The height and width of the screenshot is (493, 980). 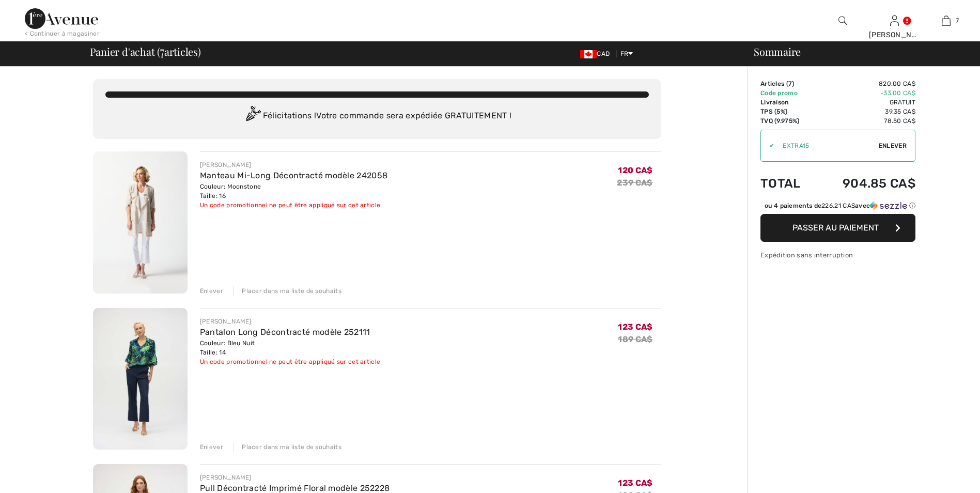 What do you see at coordinates (858, 52) in the screenshot?
I see `div: Sommaire` at bounding box center [858, 52].